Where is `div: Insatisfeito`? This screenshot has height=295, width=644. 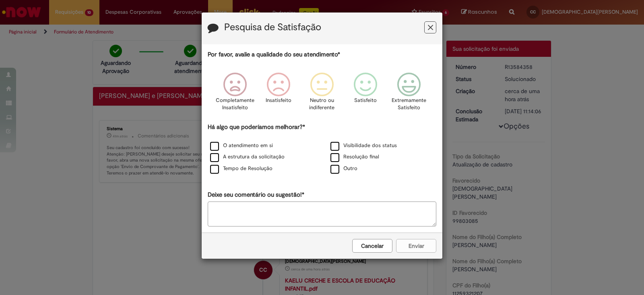 div: Insatisfeito is located at coordinates (278, 94).